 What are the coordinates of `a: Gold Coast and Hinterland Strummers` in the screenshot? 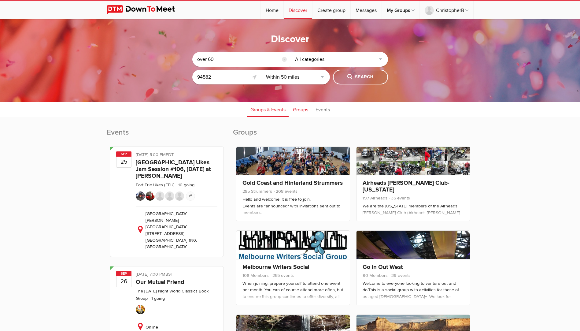 It's located at (293, 183).